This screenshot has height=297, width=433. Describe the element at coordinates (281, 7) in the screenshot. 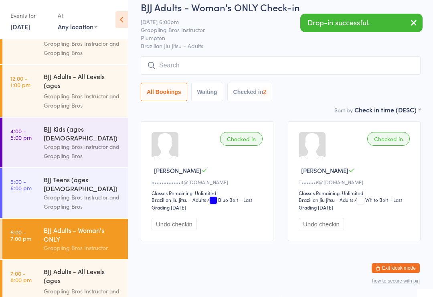

I see `h2: BJJ Adults - Woman's ONLY Check-in` at that location.